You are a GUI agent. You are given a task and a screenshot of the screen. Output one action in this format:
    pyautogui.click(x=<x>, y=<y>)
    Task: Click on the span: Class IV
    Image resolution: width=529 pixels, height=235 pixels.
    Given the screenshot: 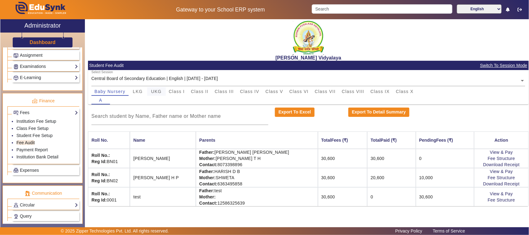 What is the action you would take?
    pyautogui.click(x=250, y=91)
    